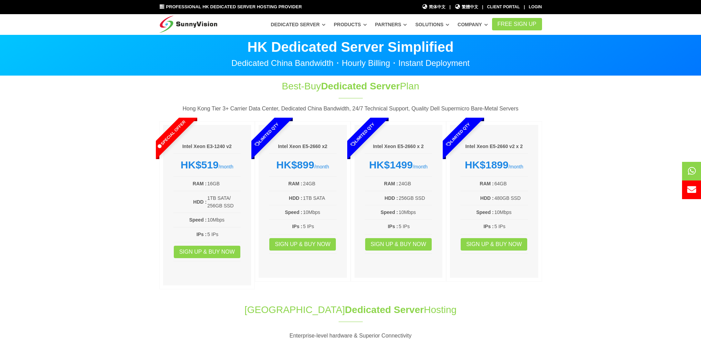 This screenshot has height=342, width=701. I want to click on span: Special Offer, so click(171, 134).